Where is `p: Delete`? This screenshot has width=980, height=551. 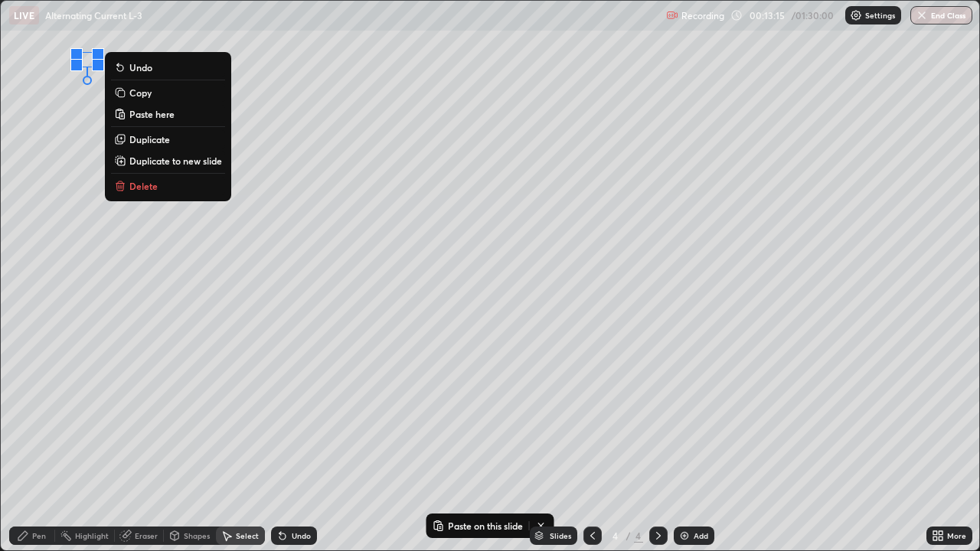 p: Delete is located at coordinates (143, 186).